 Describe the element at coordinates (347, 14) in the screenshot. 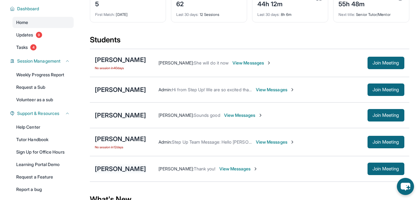

I see `span: Next title :` at that location.